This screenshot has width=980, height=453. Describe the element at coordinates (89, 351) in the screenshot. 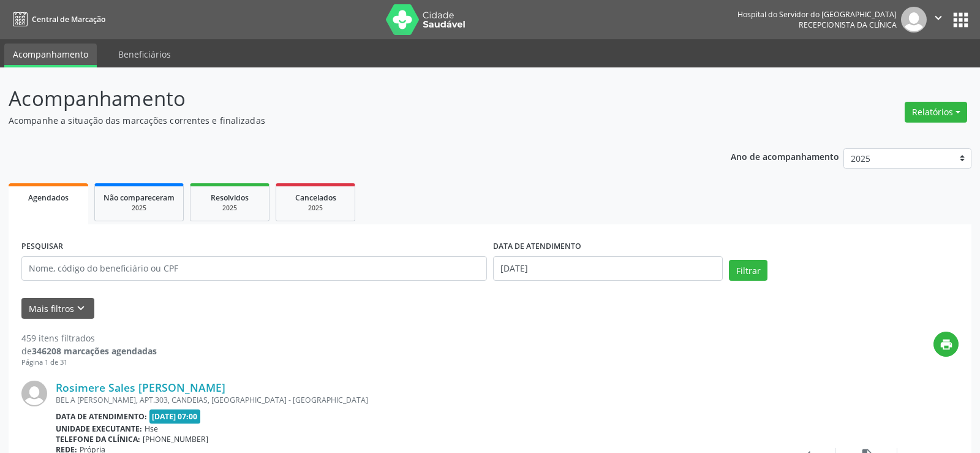

I see `div: de` at that location.